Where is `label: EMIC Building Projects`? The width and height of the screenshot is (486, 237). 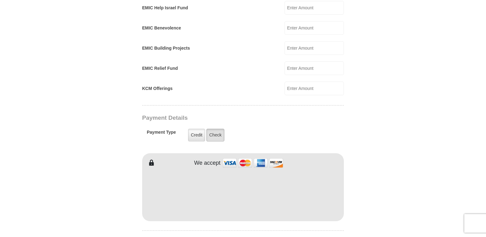
label: EMIC Building Projects is located at coordinates (166, 48).